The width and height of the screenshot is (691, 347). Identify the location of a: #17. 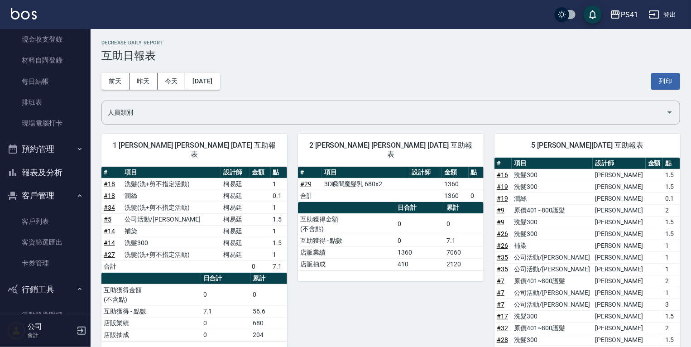
(502, 316).